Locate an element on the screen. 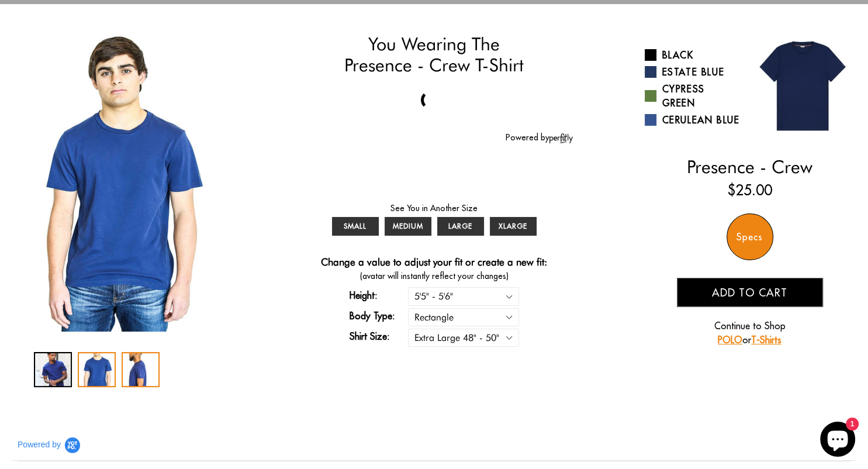 This screenshot has width=868, height=469. label: Height: is located at coordinates (379, 296).